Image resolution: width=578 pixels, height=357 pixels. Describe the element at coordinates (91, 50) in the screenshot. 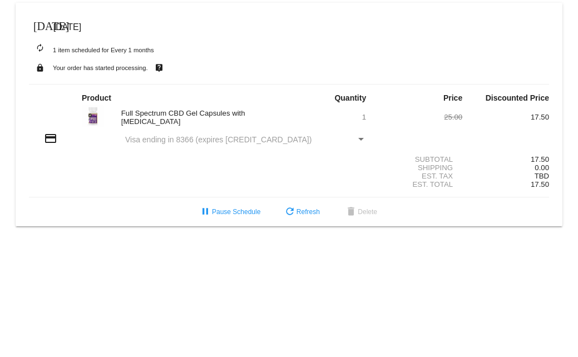

I see `small: 1 item scheduled for Every 1 months` at that location.